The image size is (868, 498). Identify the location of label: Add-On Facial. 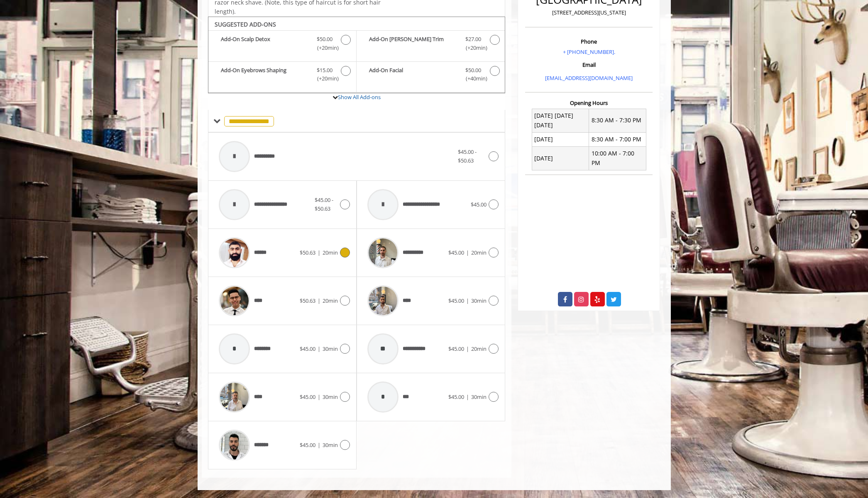
(430, 76).